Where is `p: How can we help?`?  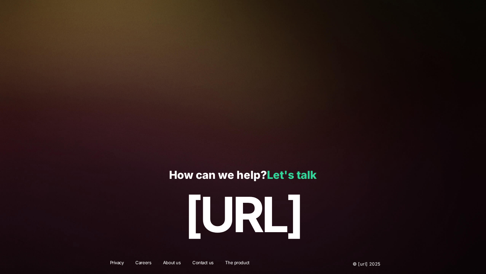
p: How can we help? is located at coordinates (243, 175).